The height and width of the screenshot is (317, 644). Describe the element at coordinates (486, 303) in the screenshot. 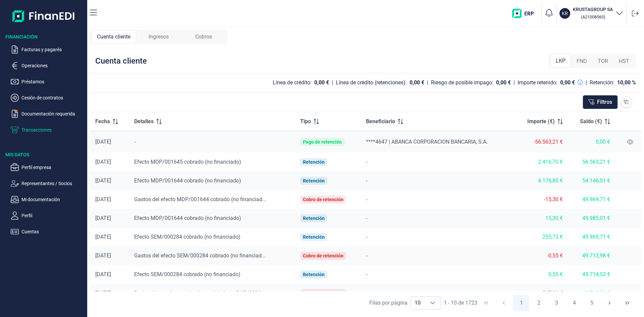

I see `button: First Page` at that location.